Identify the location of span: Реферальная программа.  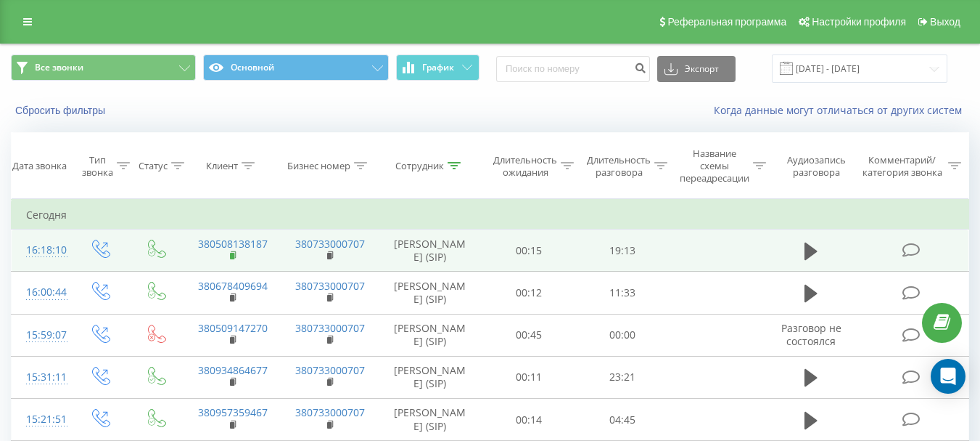
(727, 22).